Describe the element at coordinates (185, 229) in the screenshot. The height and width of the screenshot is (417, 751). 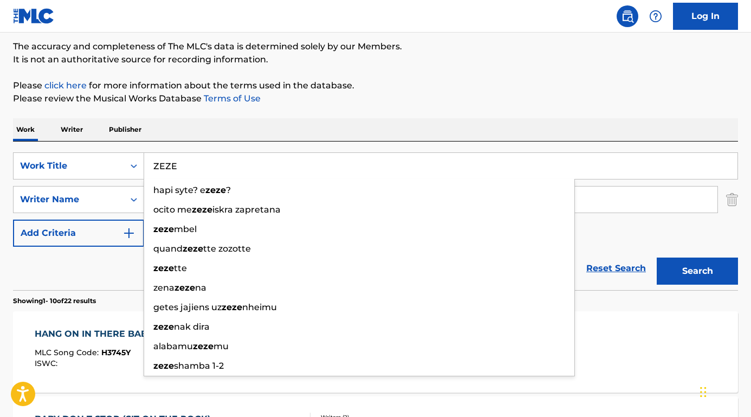
I see `span: mbel` at that location.